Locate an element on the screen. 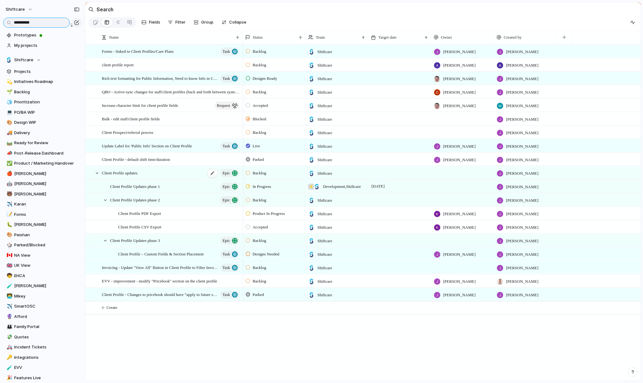 This screenshot has width=643, height=383. button: Fields is located at coordinates (151, 22).